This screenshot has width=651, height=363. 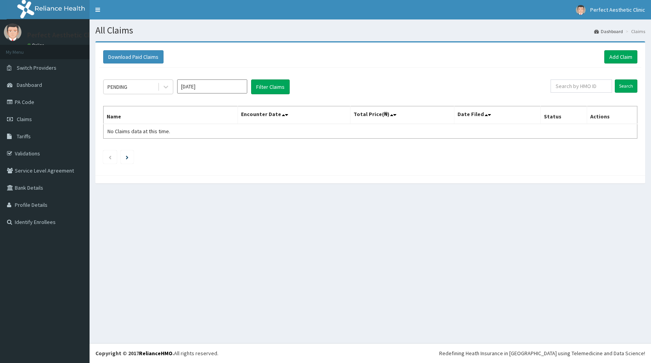 I want to click on li: Claims, so click(x=635, y=31).